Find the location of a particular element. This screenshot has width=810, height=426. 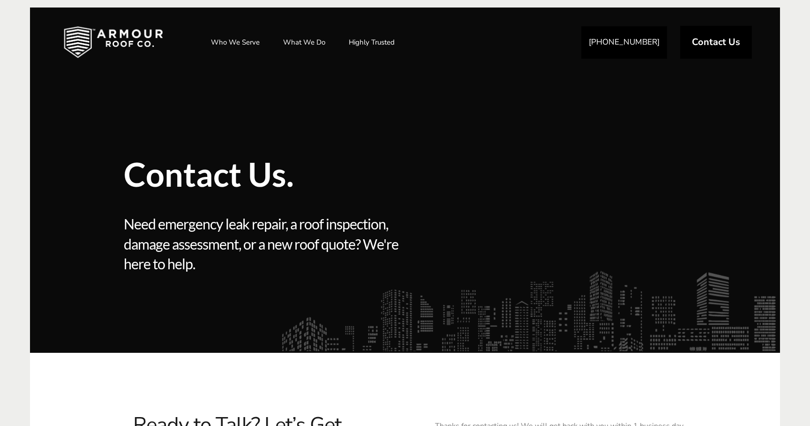

a: Highly Trusted is located at coordinates (372, 42).